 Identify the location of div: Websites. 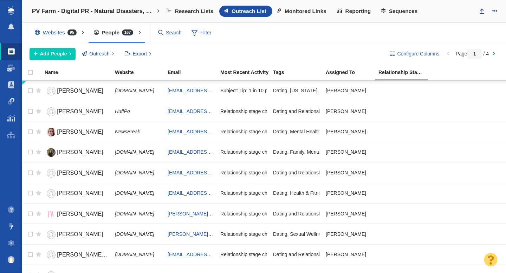
(57, 33).